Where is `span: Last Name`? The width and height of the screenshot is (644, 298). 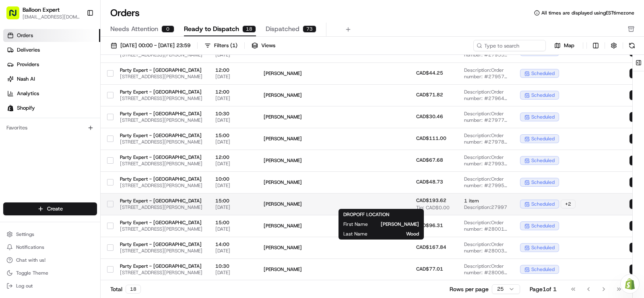
span: Last Name is located at coordinates (355, 234).